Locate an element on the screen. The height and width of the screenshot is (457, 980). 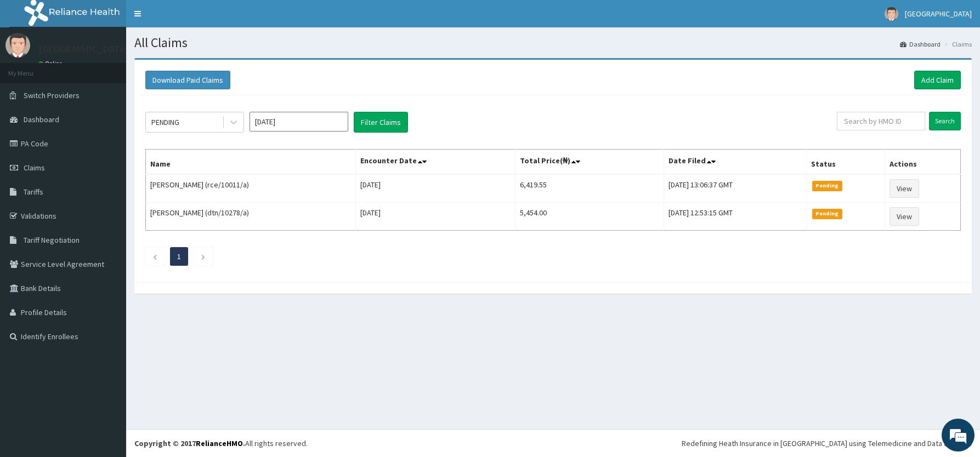
button: Filter Claims is located at coordinates (381, 122).